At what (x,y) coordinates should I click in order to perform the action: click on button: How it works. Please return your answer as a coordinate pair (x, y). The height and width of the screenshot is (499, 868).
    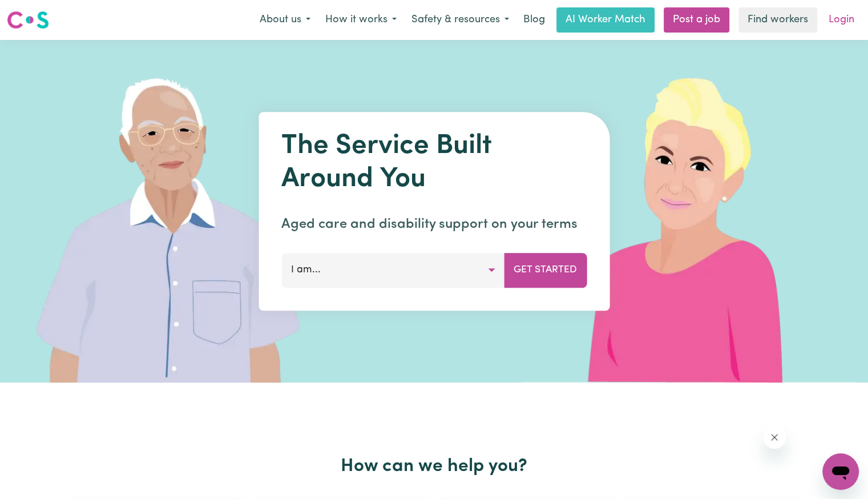
    Looking at the image, I should click on (360, 20).